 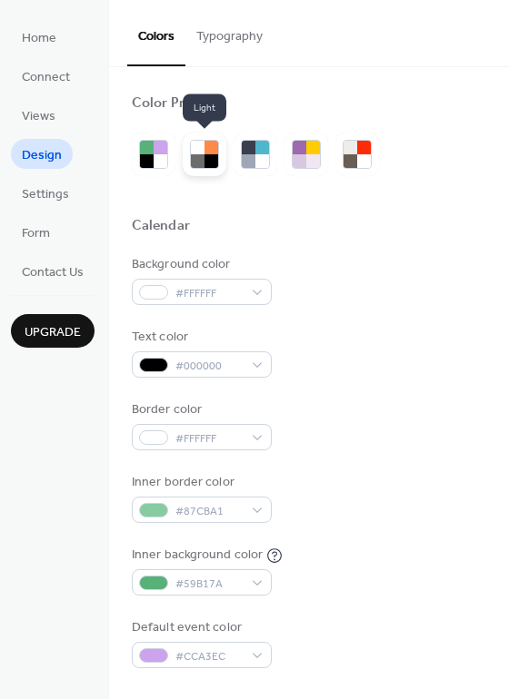 I want to click on div: Inner border color, so click(x=200, y=482).